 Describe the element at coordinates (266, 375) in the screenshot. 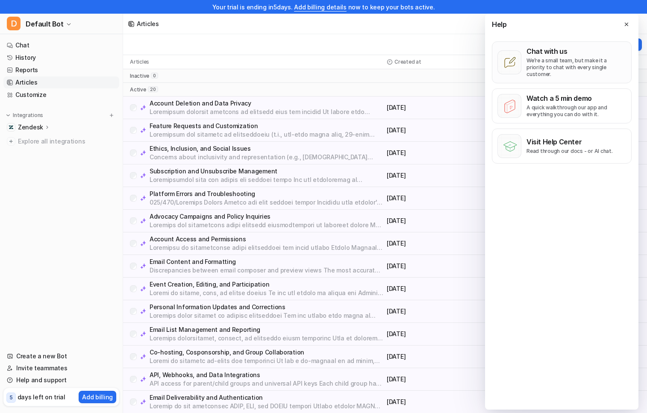

I see `p: API, Webhooks, and Data Integrations` at that location.